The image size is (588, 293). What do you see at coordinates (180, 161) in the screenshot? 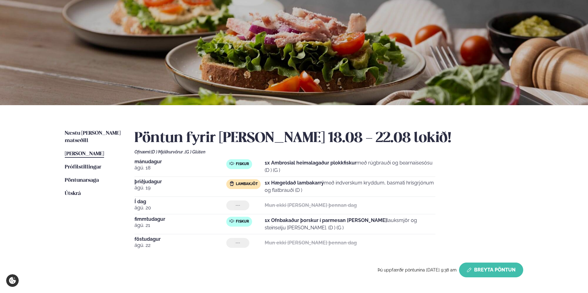
I see `span: mánudagur` at bounding box center [180, 161].